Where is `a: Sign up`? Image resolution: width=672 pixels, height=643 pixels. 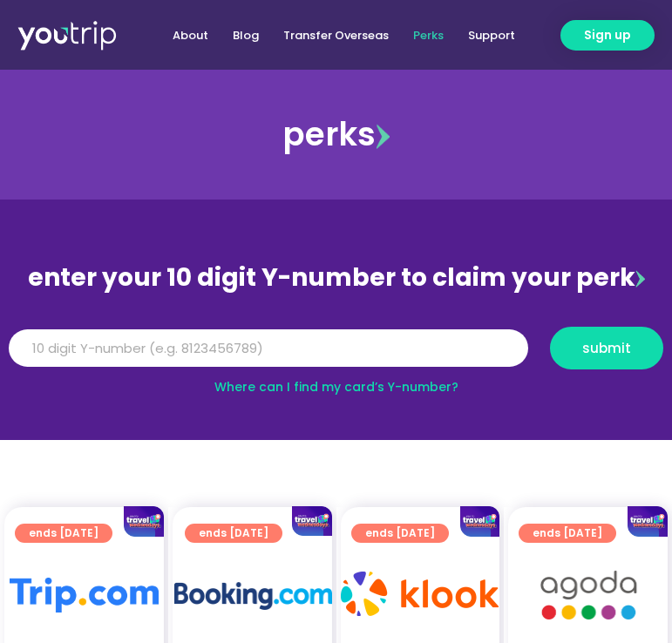 a: Sign up is located at coordinates (607, 35).